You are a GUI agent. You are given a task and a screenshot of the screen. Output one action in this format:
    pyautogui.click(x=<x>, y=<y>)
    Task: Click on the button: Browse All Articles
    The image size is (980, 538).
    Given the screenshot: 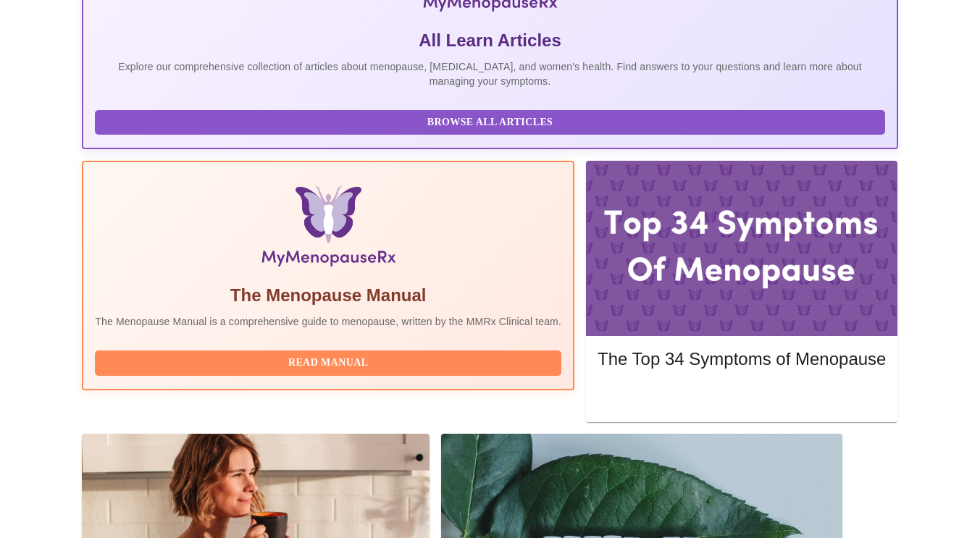 What is the action you would take?
    pyautogui.click(x=490, y=122)
    